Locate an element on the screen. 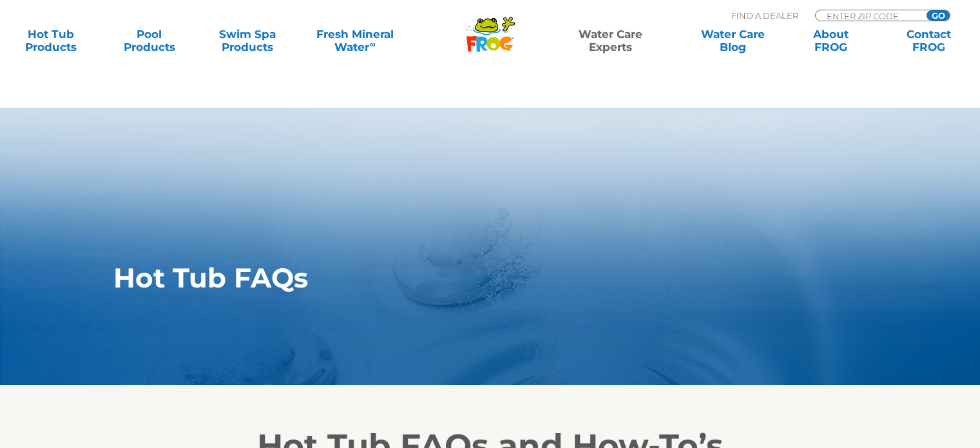  a: Water CareBlog is located at coordinates (732, 41).